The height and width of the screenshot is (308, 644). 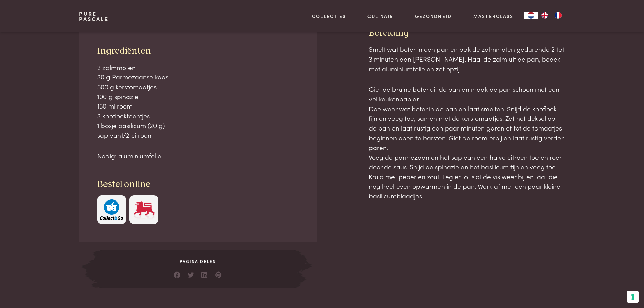 I want to click on a: Collecties, so click(x=329, y=16).